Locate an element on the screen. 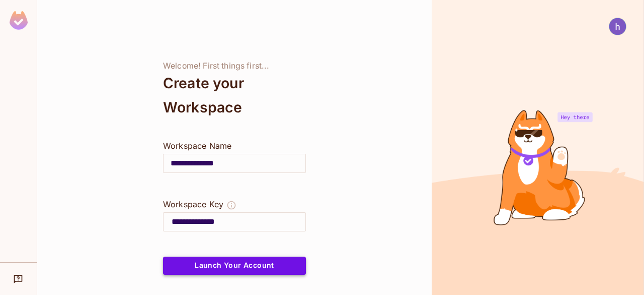 This screenshot has width=644, height=295. div: Workspace Name is located at coordinates (234, 146).